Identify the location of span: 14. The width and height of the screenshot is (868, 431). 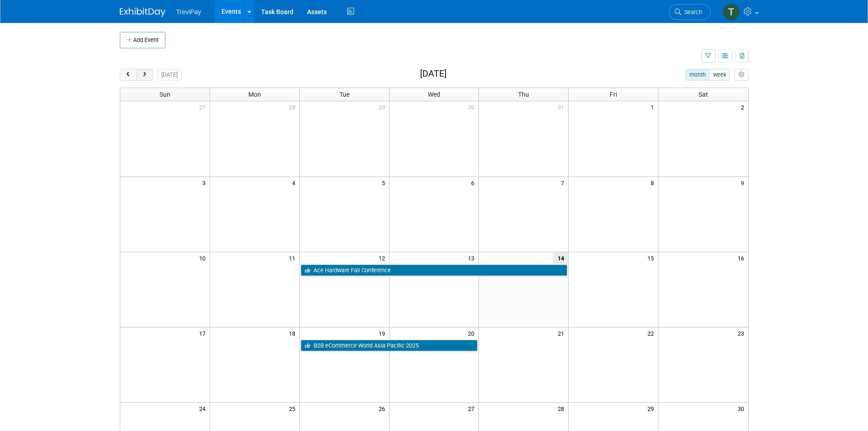
(560, 258).